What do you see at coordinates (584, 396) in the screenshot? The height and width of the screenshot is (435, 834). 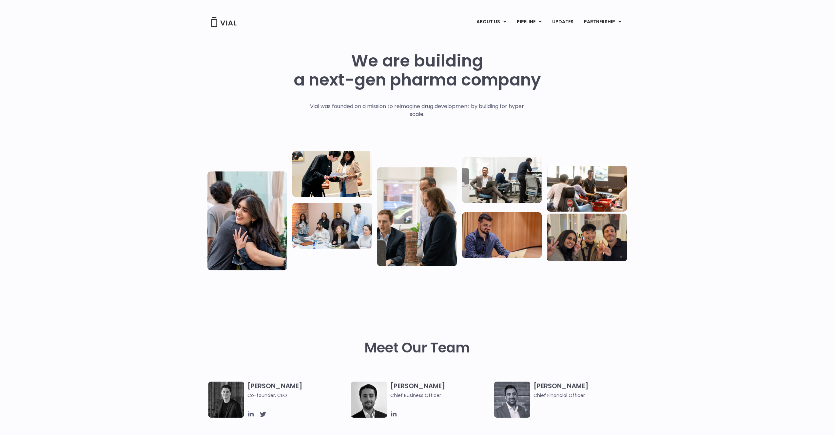 I see `span: Chief Financial Officer` at bounding box center [584, 396].